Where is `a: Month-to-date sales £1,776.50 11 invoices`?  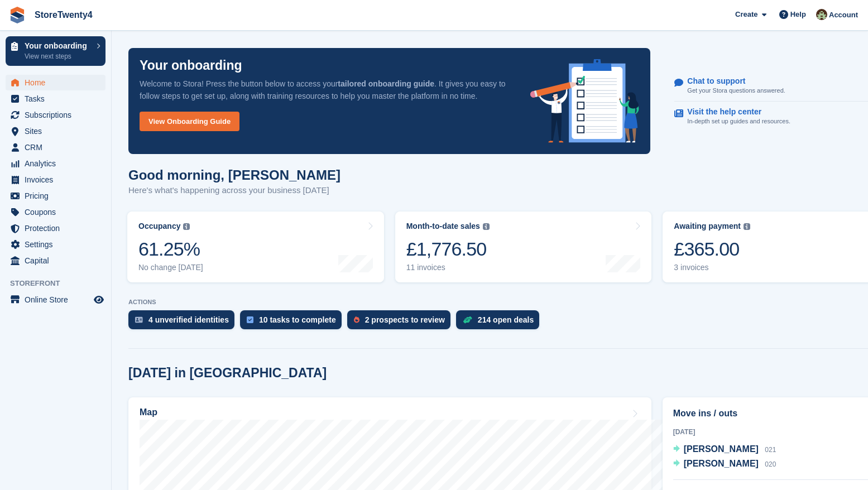
a: Month-to-date sales £1,776.50 11 invoices is located at coordinates (523, 246).